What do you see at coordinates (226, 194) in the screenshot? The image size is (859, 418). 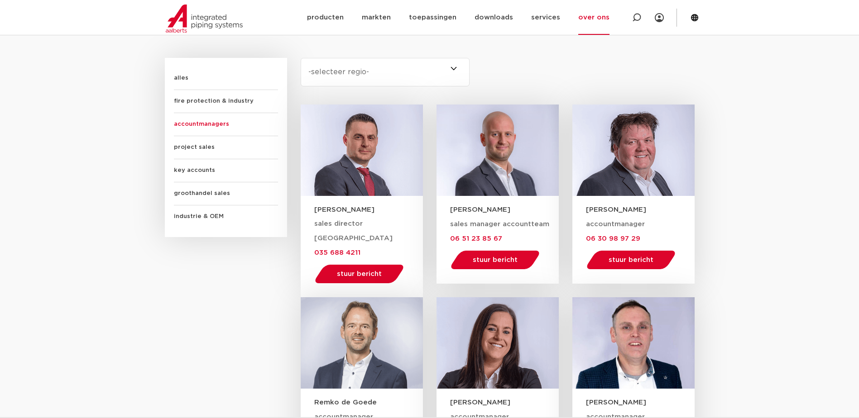 I see `div: groothandel sales` at bounding box center [226, 194].